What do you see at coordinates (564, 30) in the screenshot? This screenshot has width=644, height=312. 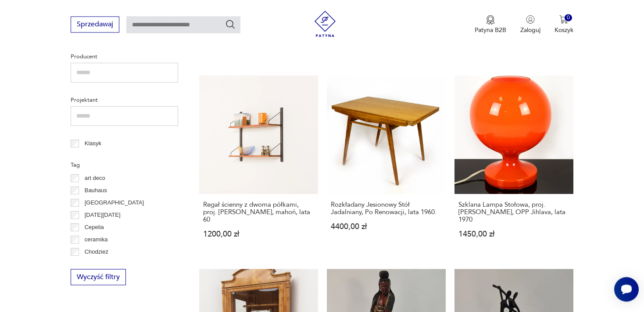 I see `p: Koszyk` at bounding box center [564, 30].